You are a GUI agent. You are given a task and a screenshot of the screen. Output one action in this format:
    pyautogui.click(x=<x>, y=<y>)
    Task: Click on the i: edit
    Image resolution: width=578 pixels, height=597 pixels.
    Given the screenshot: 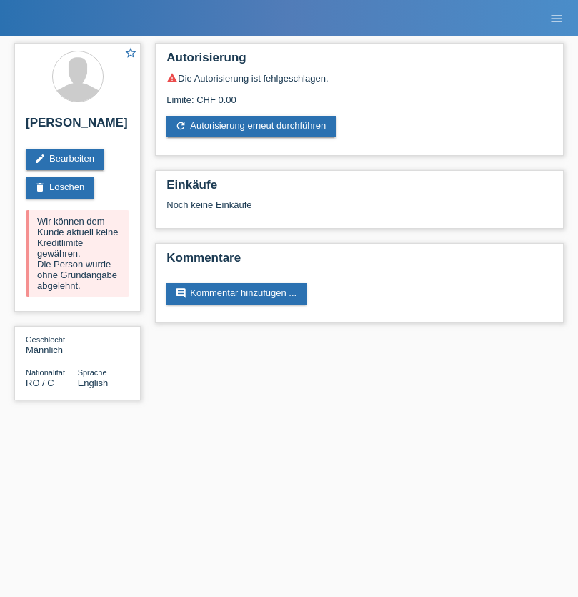 What is the action you would take?
    pyautogui.click(x=40, y=159)
    